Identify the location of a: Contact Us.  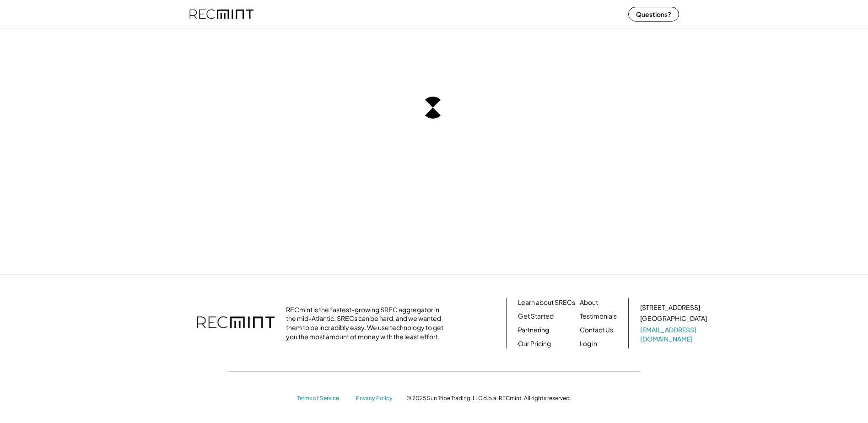
(597, 330).